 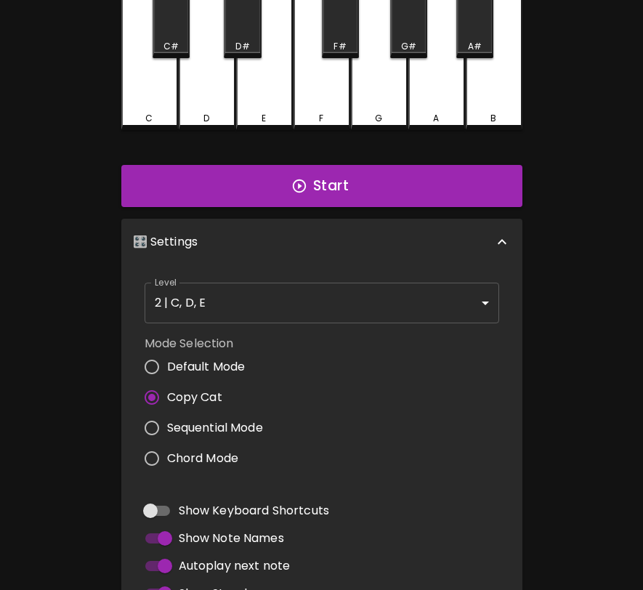 I want to click on p: 🎛️ Settings, so click(x=166, y=242).